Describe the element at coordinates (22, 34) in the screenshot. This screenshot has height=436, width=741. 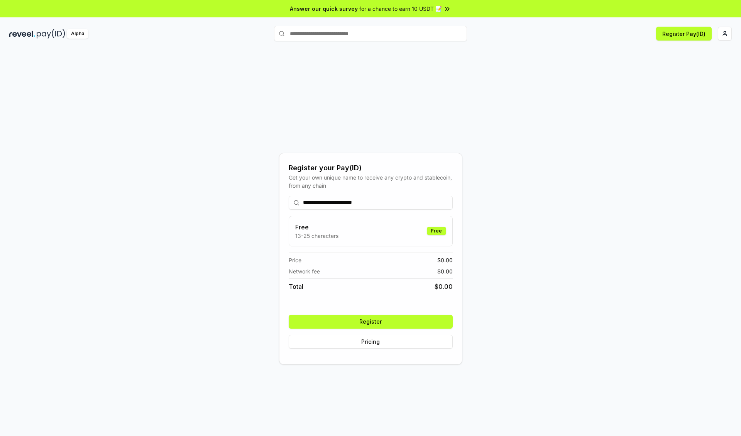
I see `img: reveel_dark` at that location.